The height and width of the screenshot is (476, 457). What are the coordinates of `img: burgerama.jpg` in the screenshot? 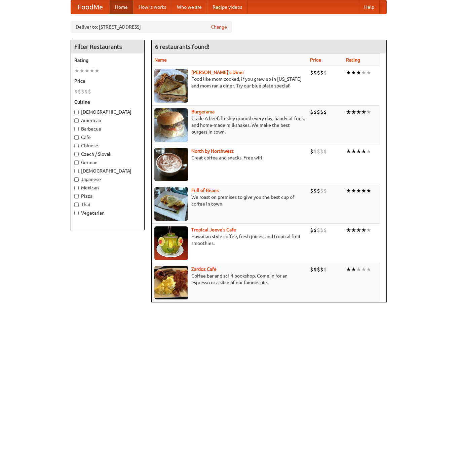 It's located at (171, 125).